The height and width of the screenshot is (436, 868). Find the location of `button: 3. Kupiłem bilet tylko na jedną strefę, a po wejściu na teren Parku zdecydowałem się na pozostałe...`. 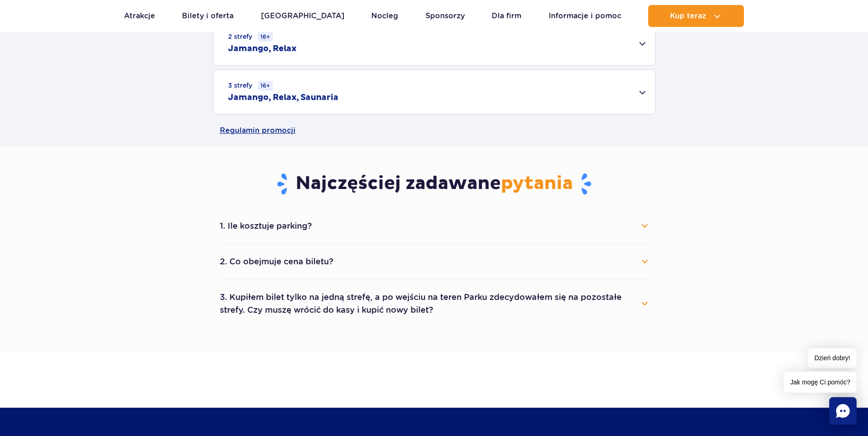

button: 3. Kupiłem bilet tylko na jedną strefę, a po wejściu na teren Parku zdecydowałem się na pozostałe... is located at coordinates (434, 304).